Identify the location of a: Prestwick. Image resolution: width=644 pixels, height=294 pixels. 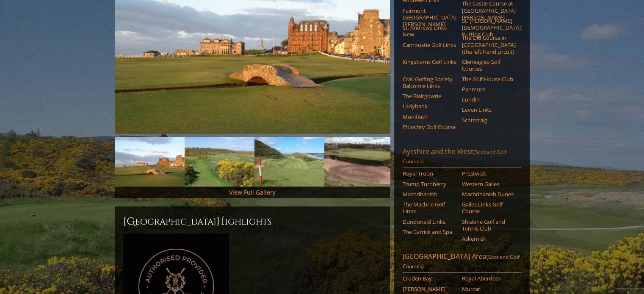
(489, 174).